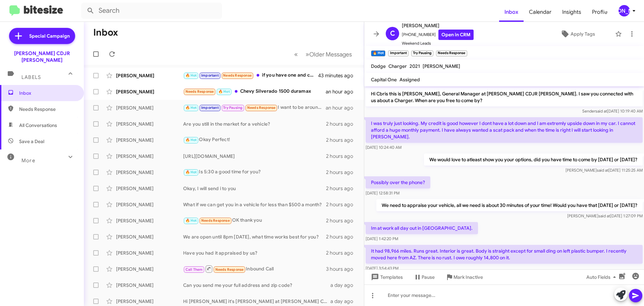 The height and width of the screenshot is (306, 644). I want to click on span: Inbox, so click(48, 93).